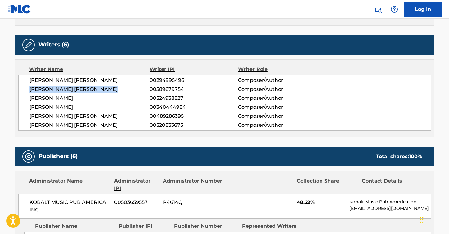 The width and height of the screenshot is (449, 234). I want to click on img: Publishers, so click(29, 157).